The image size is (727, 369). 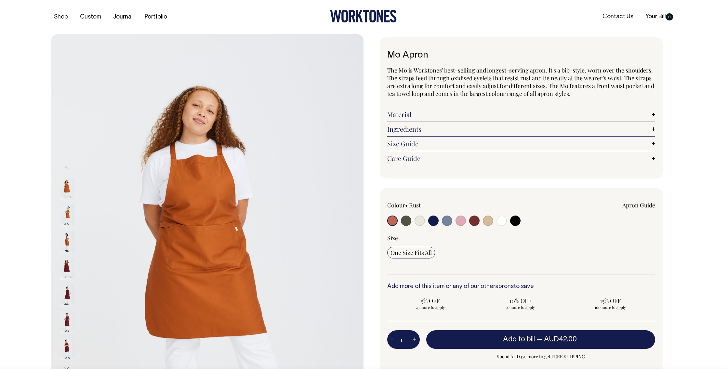 I want to click on a: Portfolio, so click(x=156, y=17).